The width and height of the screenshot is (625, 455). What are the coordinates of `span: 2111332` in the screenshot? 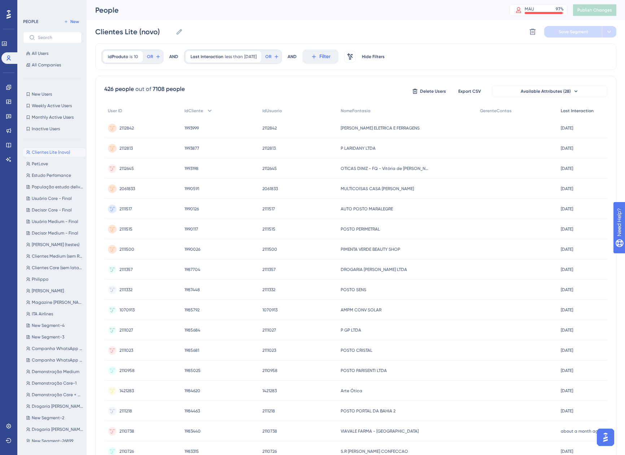 It's located at (126, 290).